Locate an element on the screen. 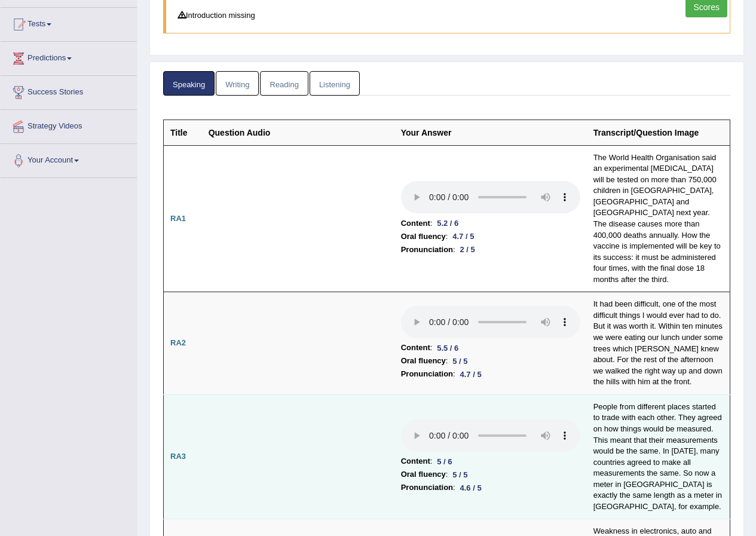 This screenshot has height=536, width=756. th: Transcript/Question Image is located at coordinates (659, 132).